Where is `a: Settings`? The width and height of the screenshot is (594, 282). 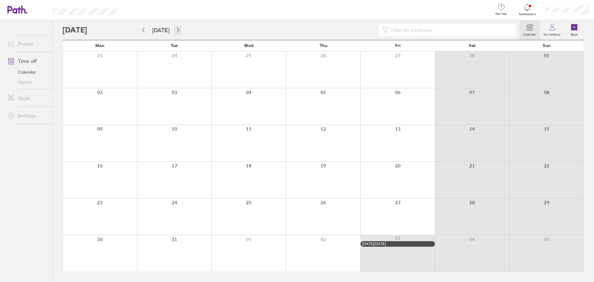 a: Settings is located at coordinates (27, 115).